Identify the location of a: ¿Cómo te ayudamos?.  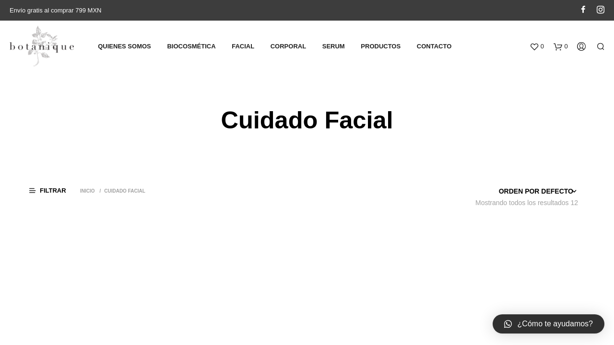
(548, 324).